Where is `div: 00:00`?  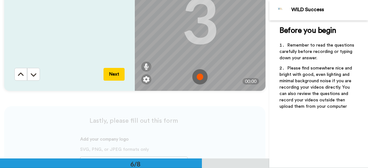 div: 00:00 is located at coordinates (251, 81).